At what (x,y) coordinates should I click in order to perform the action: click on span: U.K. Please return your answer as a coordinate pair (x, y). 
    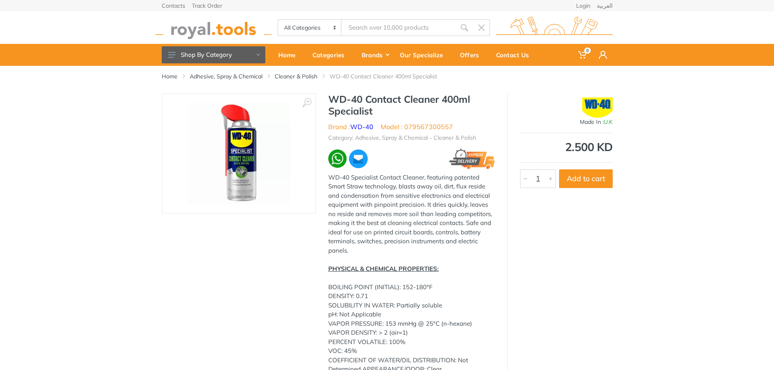
    Looking at the image, I should click on (608, 122).